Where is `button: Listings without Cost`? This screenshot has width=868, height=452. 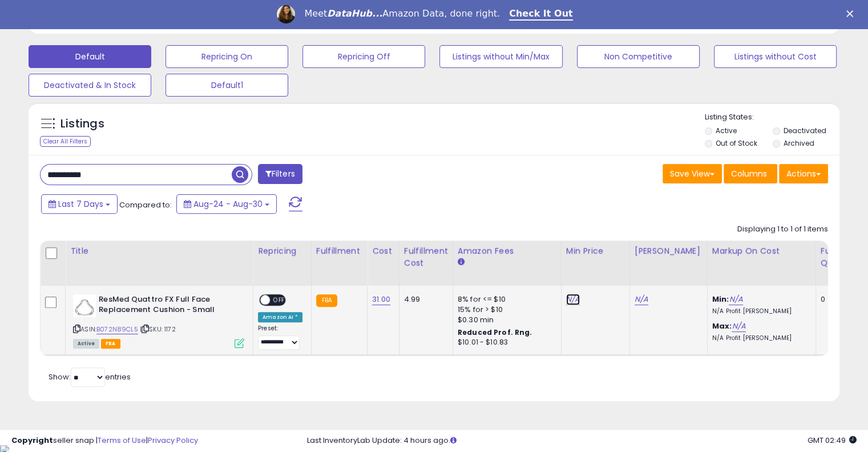
button: Listings without Cost is located at coordinates (775, 56).